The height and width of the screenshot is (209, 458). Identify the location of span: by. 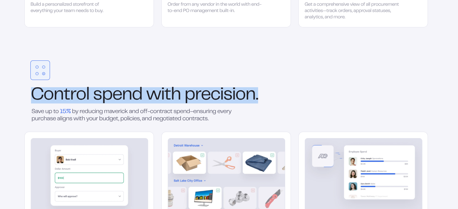
(75, 112).